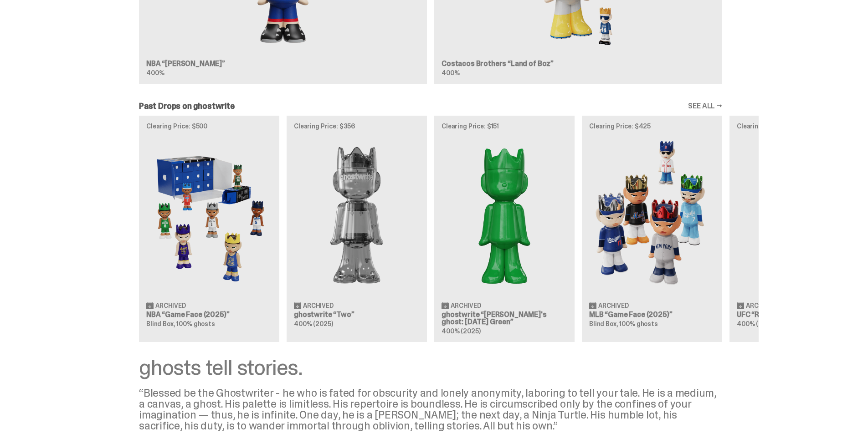 The width and height of the screenshot is (868, 434). I want to click on h3: Costacos Brothers “Land of Boz”, so click(578, 64).